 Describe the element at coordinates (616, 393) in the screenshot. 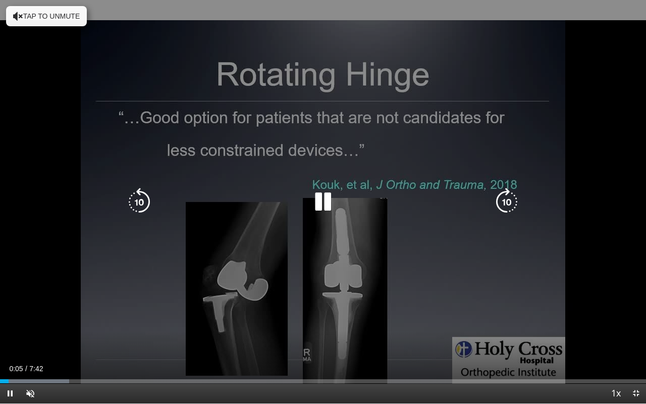

I see `button: Playback Rate` at that location.